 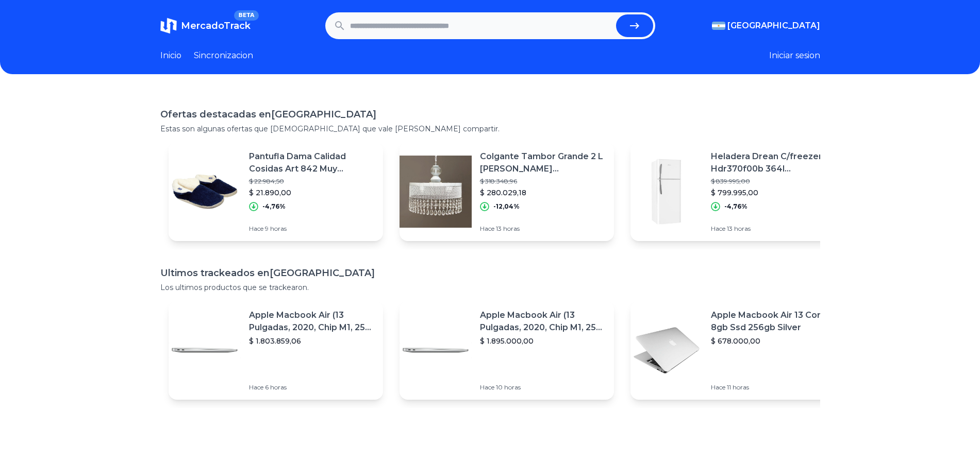 What do you see at coordinates (312, 163) in the screenshot?
I see `p: Pantufla Dama Calidad Cosidas Art 842 Muy Abrigadas !!!` at bounding box center [312, 163].